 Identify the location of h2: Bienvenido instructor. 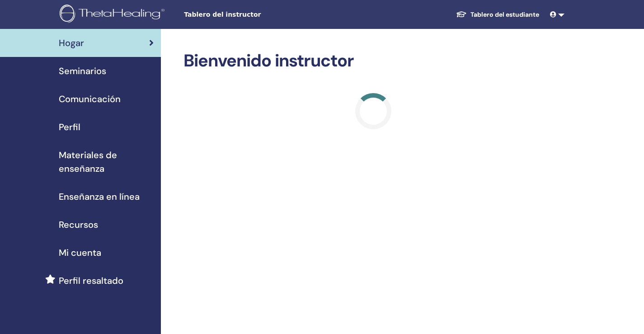
(373, 61).